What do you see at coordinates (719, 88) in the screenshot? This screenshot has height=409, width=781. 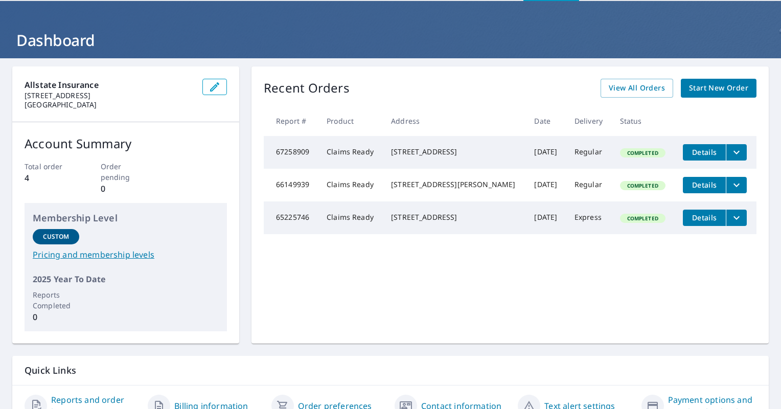 I see `a: Start New Order` at bounding box center [719, 88].